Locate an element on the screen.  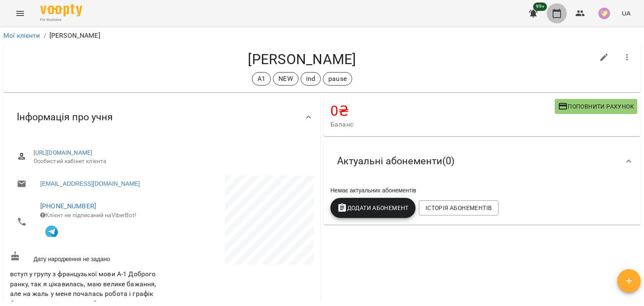
span: Поповнити рахунок is located at coordinates (596, 106).